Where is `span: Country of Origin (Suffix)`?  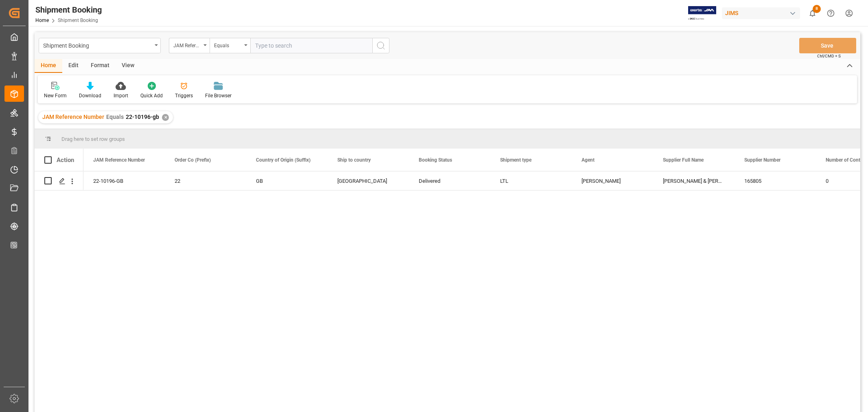
span: Country of Origin (Suffix) is located at coordinates (283, 160).